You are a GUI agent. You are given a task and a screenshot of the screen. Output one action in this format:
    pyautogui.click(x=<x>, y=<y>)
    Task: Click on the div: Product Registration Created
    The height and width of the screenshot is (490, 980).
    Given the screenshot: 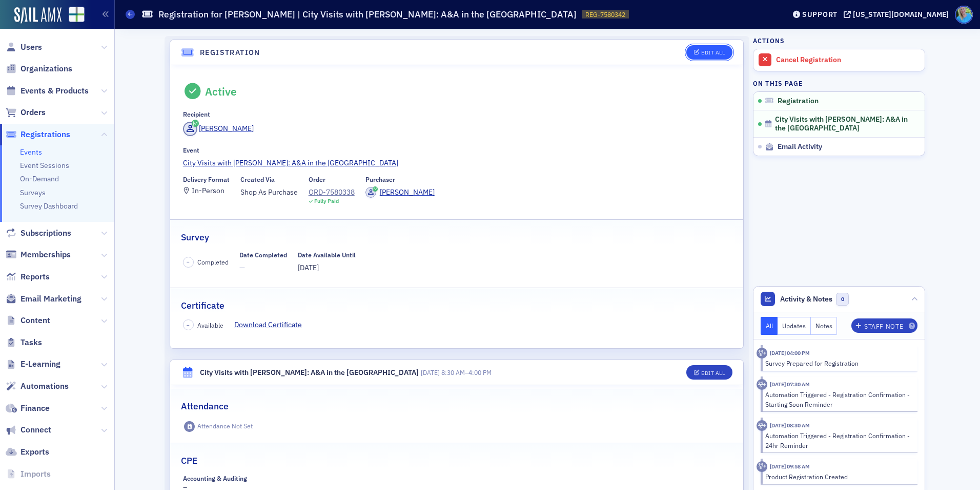 What is the action you would take?
    pyautogui.click(x=837, y=476)
    